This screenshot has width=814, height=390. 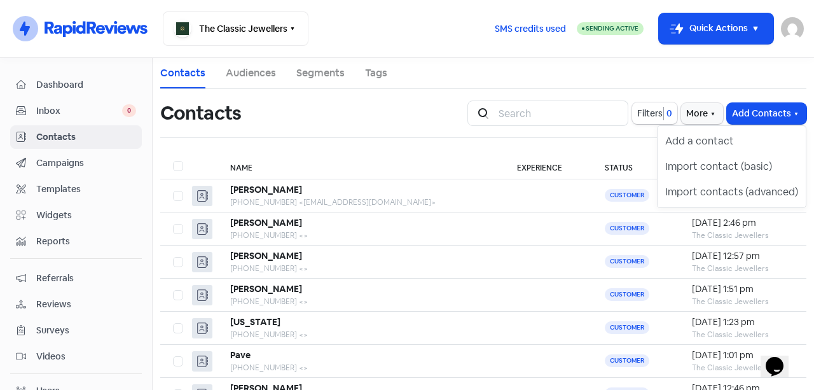 What do you see at coordinates (76, 215) in the screenshot?
I see `a: Widgets` at bounding box center [76, 215].